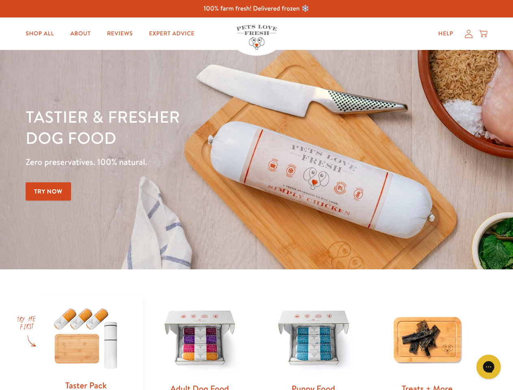  I want to click on p: Zero preservatives. 100% natural., so click(179, 162).